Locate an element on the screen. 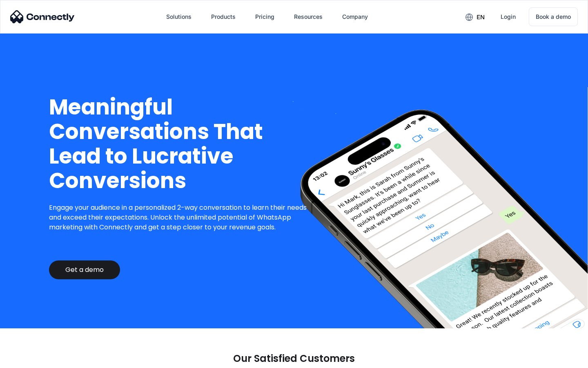  div: Company is located at coordinates (355, 17).